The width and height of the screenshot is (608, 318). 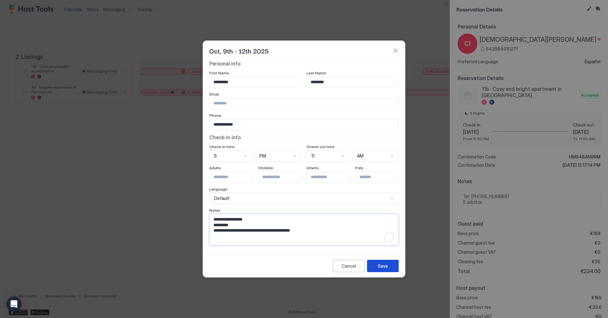 I want to click on span: Check-out time, so click(x=321, y=147).